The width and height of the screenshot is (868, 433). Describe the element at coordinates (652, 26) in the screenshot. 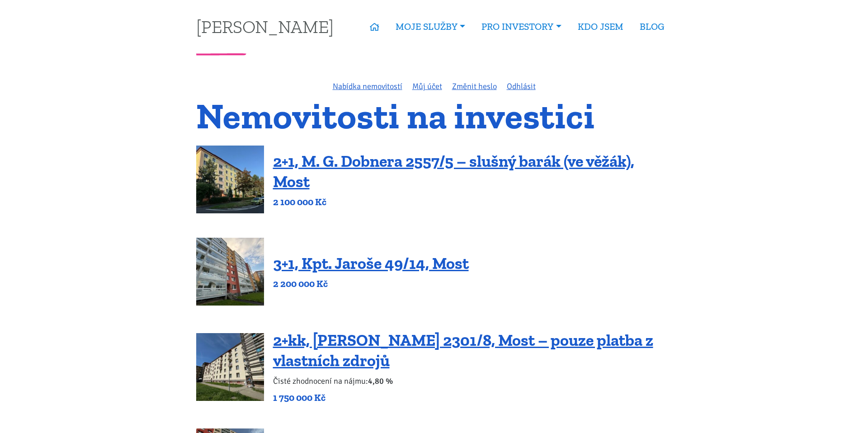

I see `a: BLOG` at that location.